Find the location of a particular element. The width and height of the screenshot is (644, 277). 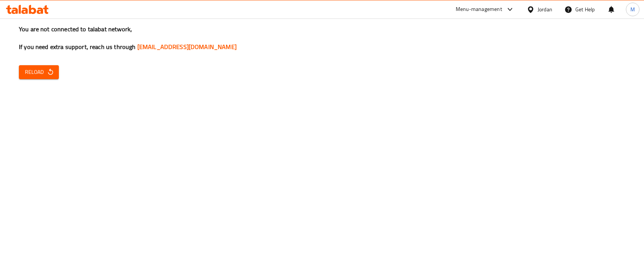

span: Reload is located at coordinates (39, 72).